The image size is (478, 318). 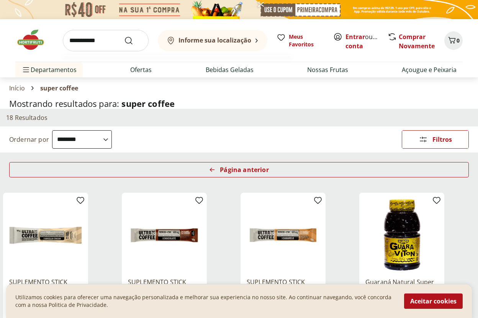 What do you see at coordinates (29, 139) in the screenshot?
I see `label: Ordernar por` at bounding box center [29, 139].